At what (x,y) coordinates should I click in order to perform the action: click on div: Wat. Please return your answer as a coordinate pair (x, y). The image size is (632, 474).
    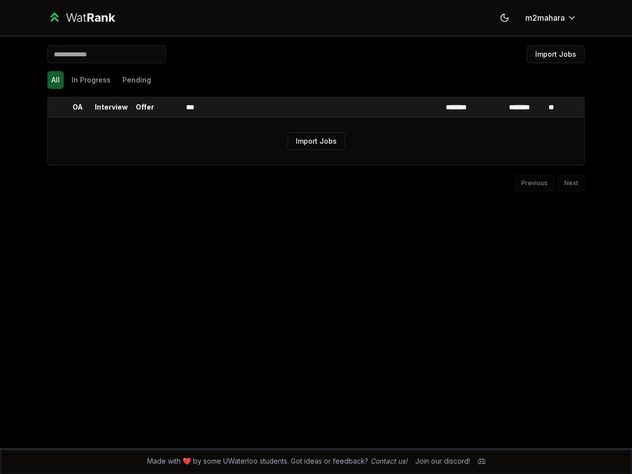
    Looking at the image, I should click on (90, 18).